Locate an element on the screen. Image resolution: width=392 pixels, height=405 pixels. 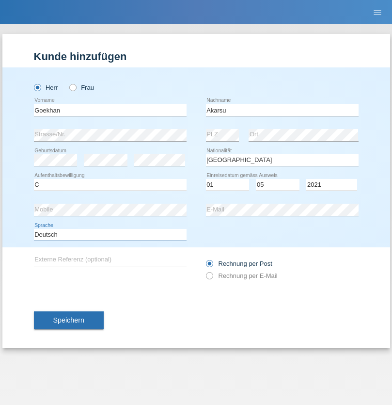
input: Rechnung per E-Mail is located at coordinates (209, 278).